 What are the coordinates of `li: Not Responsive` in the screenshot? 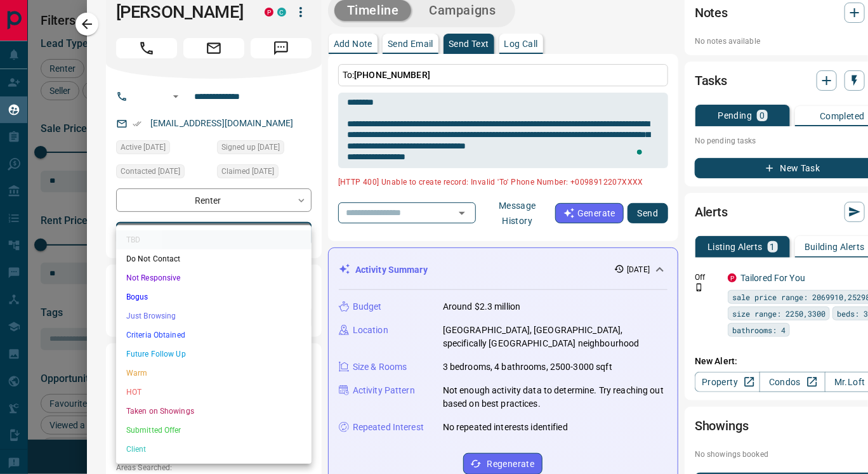 It's located at (214, 278).